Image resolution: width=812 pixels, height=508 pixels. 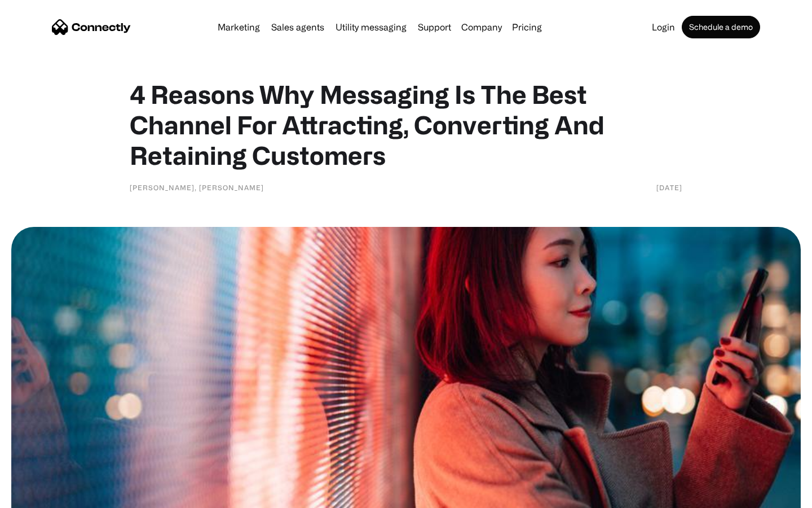 What do you see at coordinates (45, 496) in the screenshot?
I see `ul: Language list` at bounding box center [45, 496].